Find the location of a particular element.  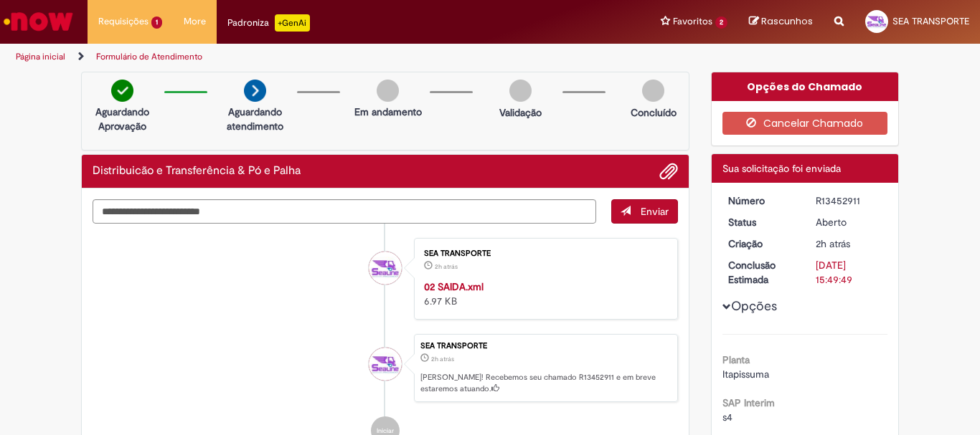

p: Aguardando atendimento is located at coordinates (255, 119).